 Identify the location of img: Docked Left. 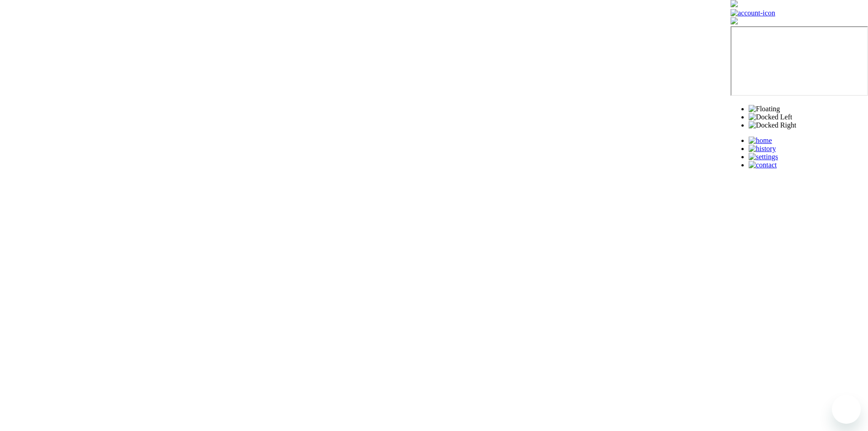
(770, 117).